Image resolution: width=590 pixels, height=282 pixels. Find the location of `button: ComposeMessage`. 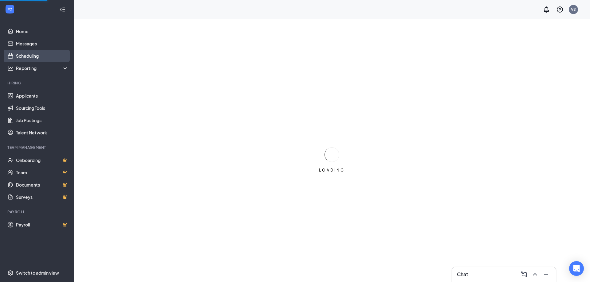

button: ComposeMessage is located at coordinates (524, 275).